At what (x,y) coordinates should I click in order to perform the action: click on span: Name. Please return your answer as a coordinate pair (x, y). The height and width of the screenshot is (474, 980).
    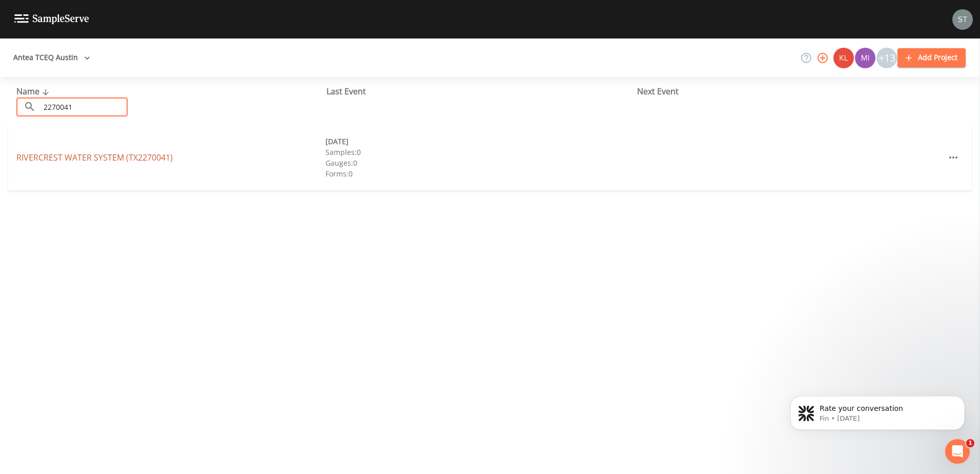
    Looking at the image, I should click on (34, 91).